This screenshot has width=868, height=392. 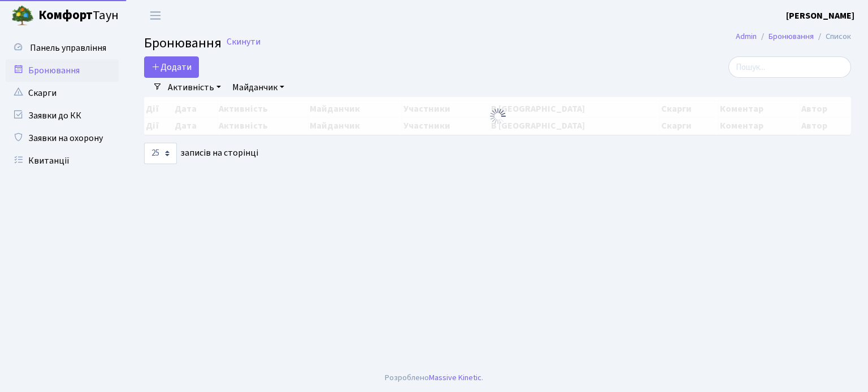 What do you see at coordinates (62, 93) in the screenshot?
I see `a: Скарги` at bounding box center [62, 93].